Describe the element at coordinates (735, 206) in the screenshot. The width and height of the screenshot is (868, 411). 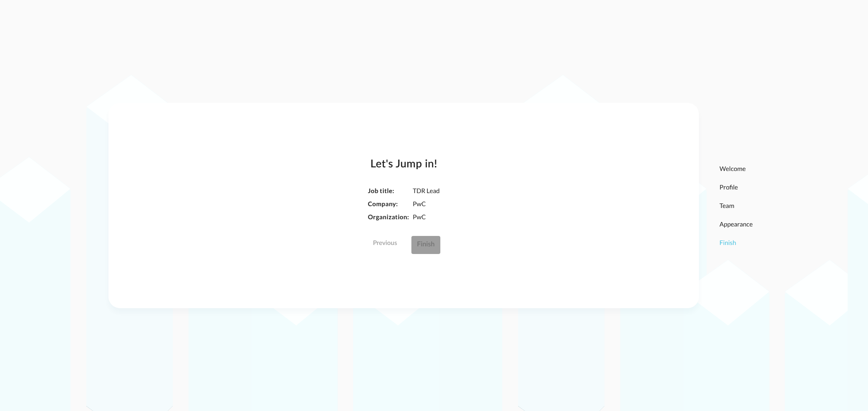
I see `p: Team` at that location.